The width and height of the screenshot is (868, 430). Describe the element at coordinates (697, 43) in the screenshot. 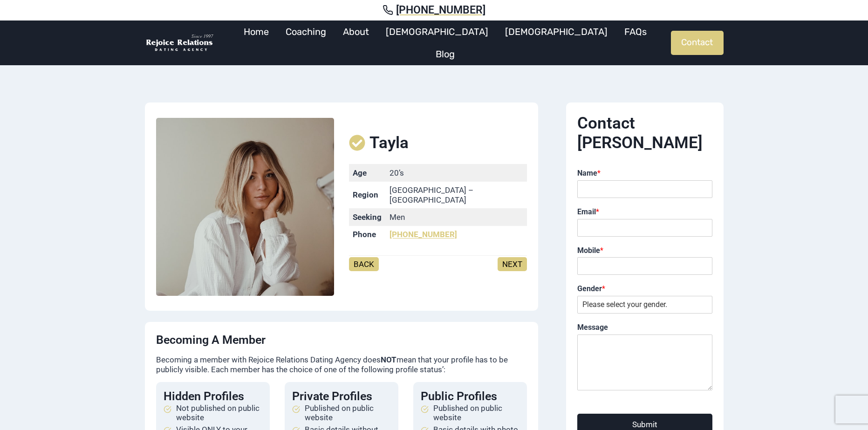

I see `a: Contact` at that location.